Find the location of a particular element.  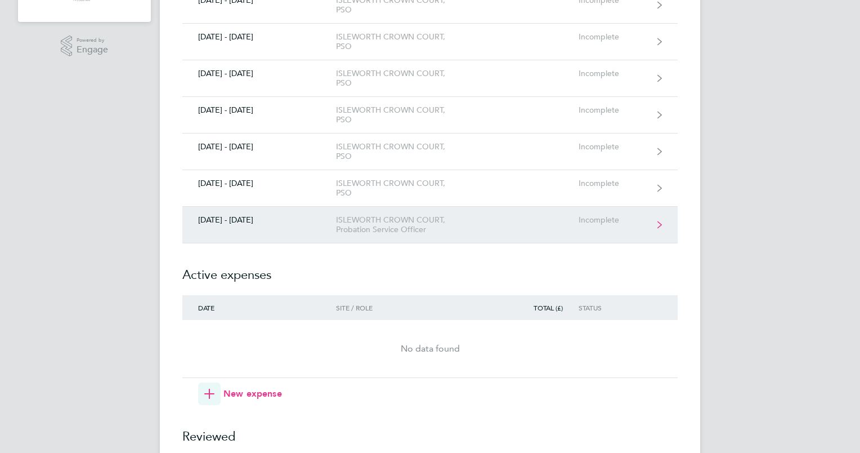

div: Site / Role is located at coordinates (400, 307).